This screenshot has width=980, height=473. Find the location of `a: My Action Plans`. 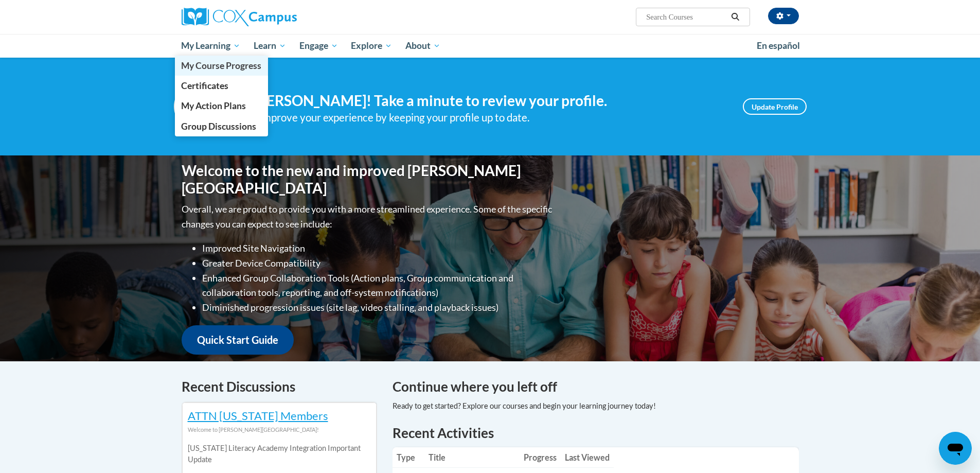

a: My Action Plans is located at coordinates (222, 105).